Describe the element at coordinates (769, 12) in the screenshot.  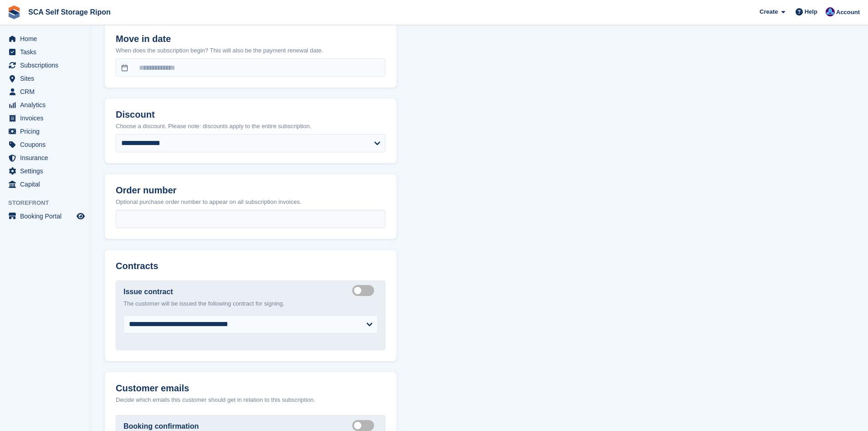
I see `span: Create` at that location.